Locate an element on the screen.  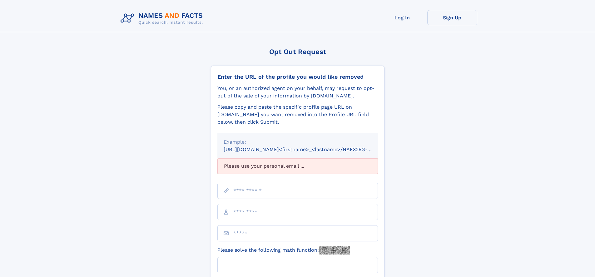
label: Please solve the following math function: is located at coordinates (284, 251).